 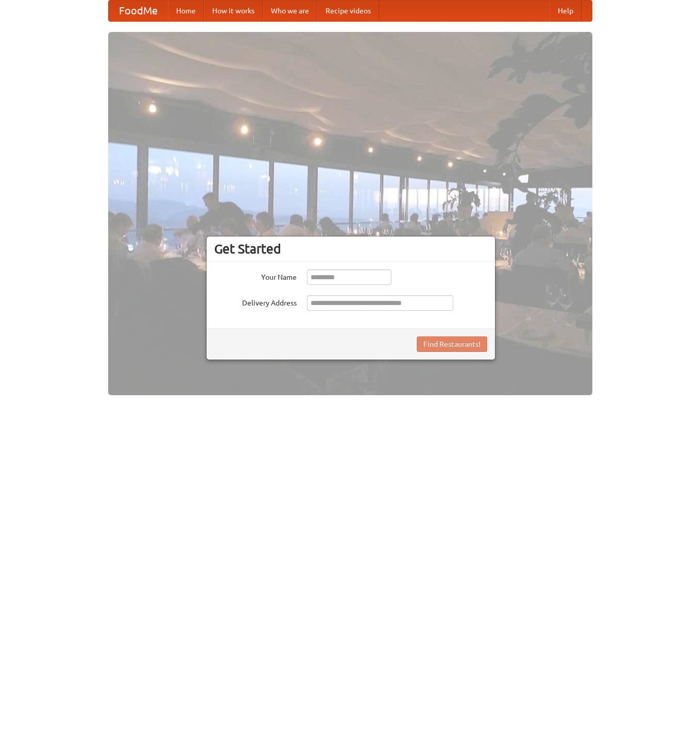 I want to click on a: Help, so click(x=566, y=11).